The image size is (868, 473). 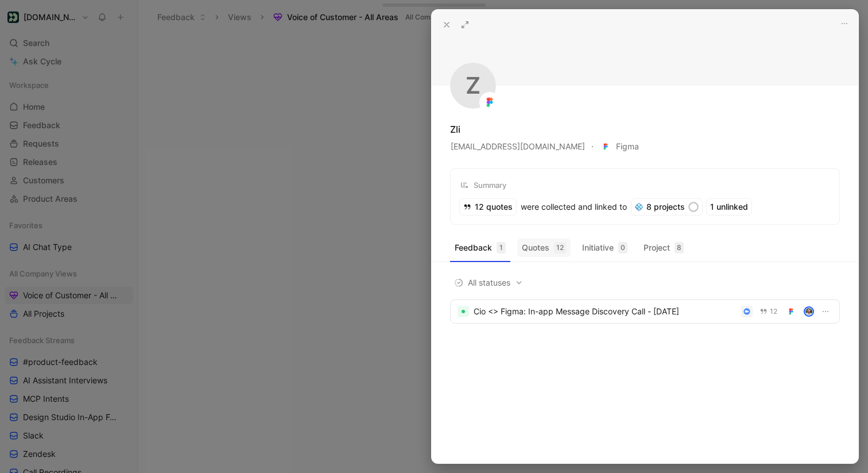 I want to click on div: 8 projects, so click(x=666, y=207).